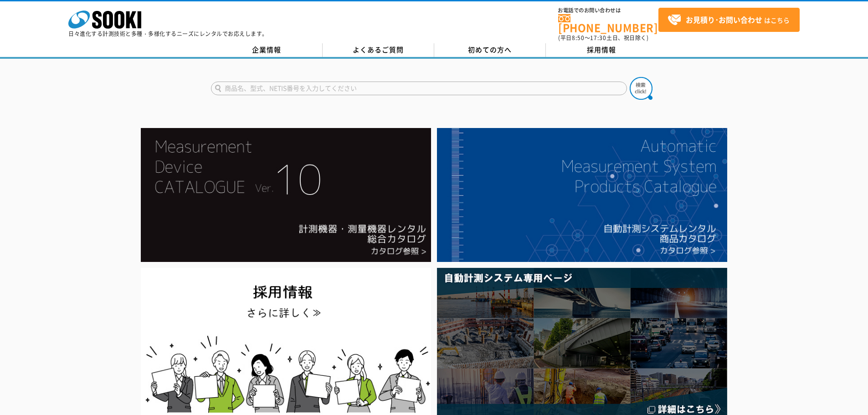 This screenshot has width=868, height=415. What do you see at coordinates (286, 195) in the screenshot?
I see `img: Catalog Ver10` at bounding box center [286, 195].